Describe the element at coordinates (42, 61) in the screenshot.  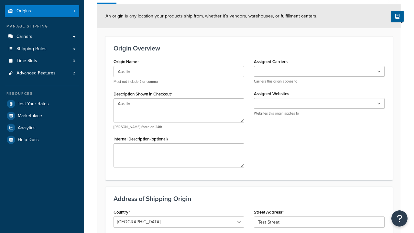
I see `a: Time Slots0` at that location.